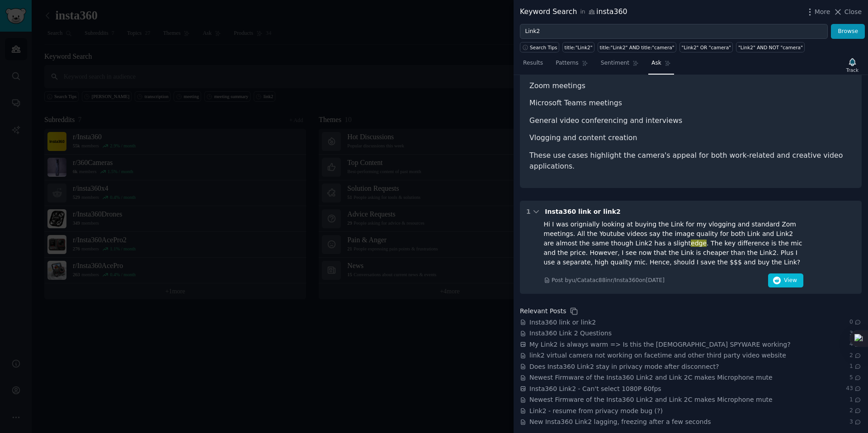 This screenshot has height=433, width=868. I want to click on a: Insta360 link or link2, so click(563, 322).